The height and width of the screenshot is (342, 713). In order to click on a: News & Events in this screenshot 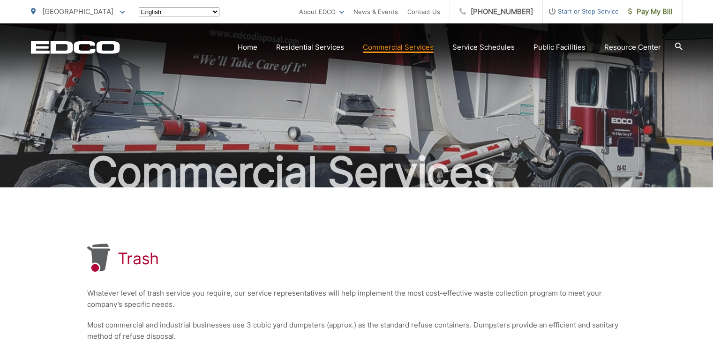, I will do `click(376, 12)`.